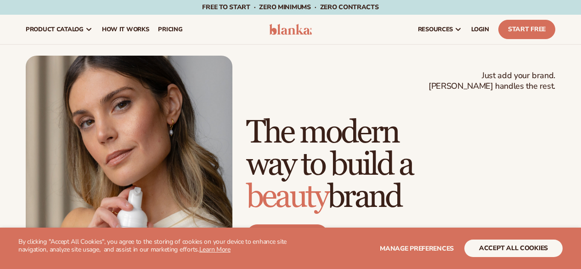  Describe the element at coordinates (291, 29) in the screenshot. I see `a: logo` at that location.